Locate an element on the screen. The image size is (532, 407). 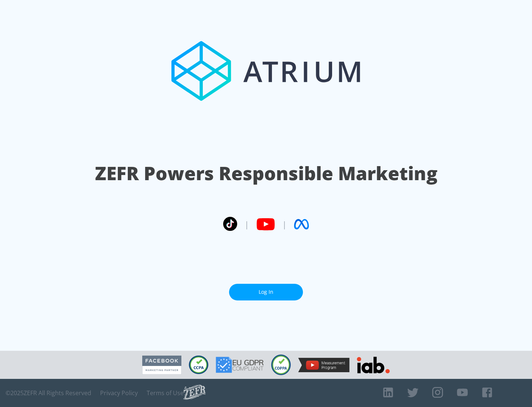
a: Log In is located at coordinates (266, 292).